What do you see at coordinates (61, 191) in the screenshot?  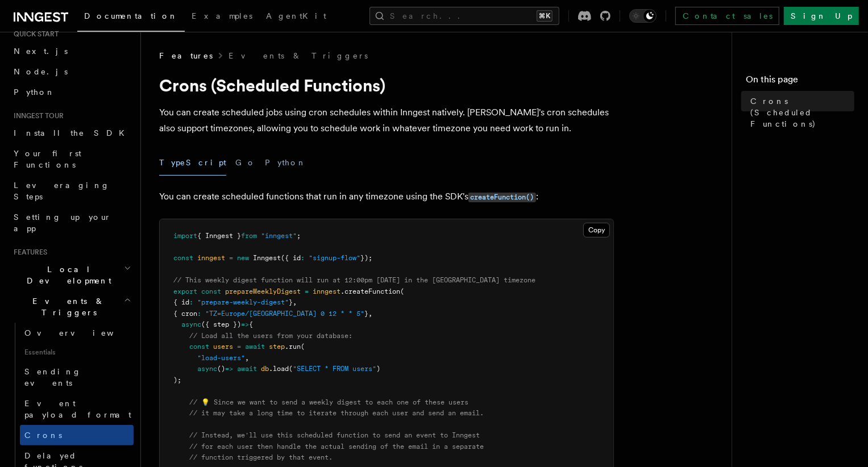 I see `span: Leveraging Steps` at bounding box center [61, 191].